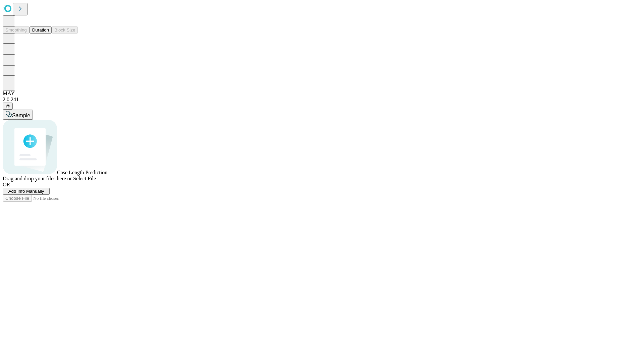 The image size is (644, 362). What do you see at coordinates (26, 191) in the screenshot?
I see `span: Add Info Manually` at bounding box center [26, 191].